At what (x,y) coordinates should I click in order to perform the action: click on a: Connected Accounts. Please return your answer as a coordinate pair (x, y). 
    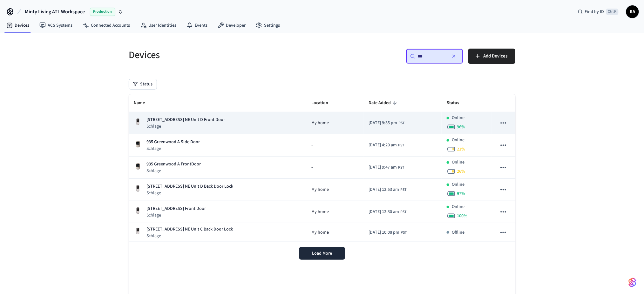
    Looking at the image, I should click on (106, 25).